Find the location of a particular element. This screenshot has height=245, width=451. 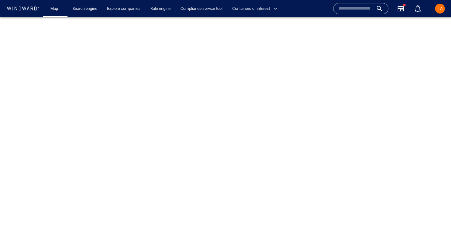

button: Containers of interest is located at coordinates (256, 9).